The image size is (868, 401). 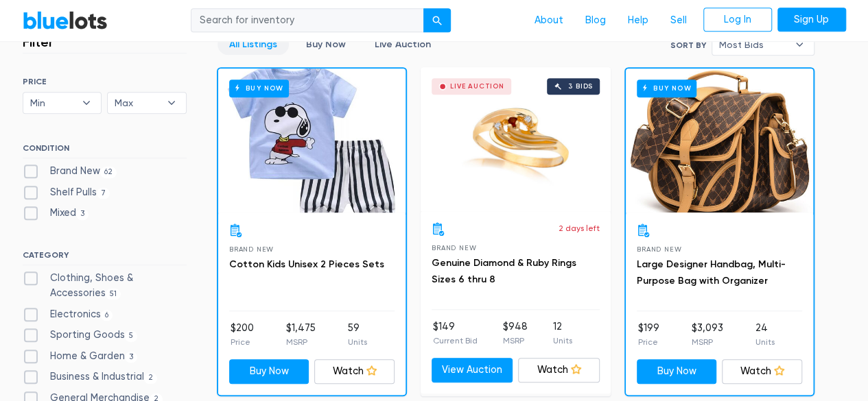 What do you see at coordinates (90, 377) in the screenshot?
I see `label: Business & Industrial` at bounding box center [90, 377].